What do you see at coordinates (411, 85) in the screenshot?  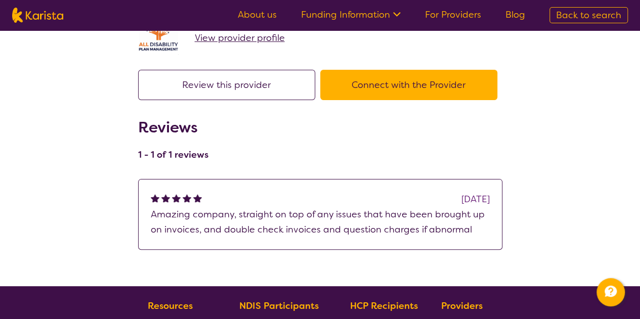 I see `a: Connect with the Provider` at bounding box center [411, 85].